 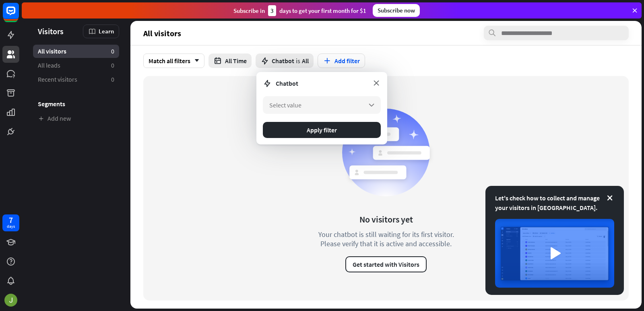 I want to click on span: is, so click(x=298, y=61).